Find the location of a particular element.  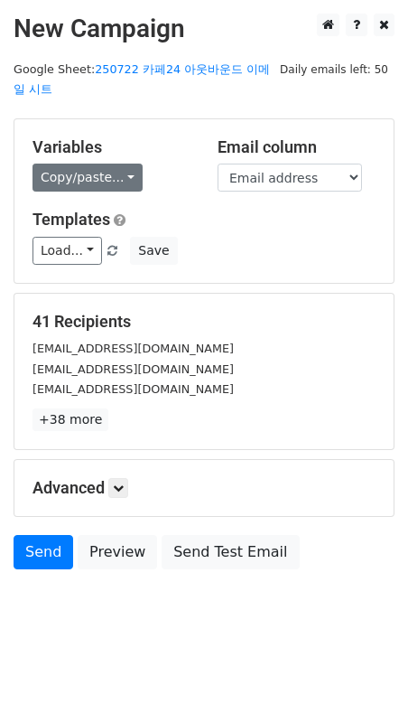

a: +38 more is located at coordinates (70, 419).